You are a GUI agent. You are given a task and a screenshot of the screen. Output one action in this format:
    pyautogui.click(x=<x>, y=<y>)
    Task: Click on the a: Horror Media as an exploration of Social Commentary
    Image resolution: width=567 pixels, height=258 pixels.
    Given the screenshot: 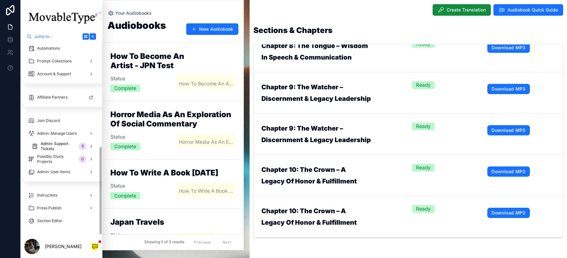 What is the action you would take?
    pyautogui.click(x=206, y=140)
    